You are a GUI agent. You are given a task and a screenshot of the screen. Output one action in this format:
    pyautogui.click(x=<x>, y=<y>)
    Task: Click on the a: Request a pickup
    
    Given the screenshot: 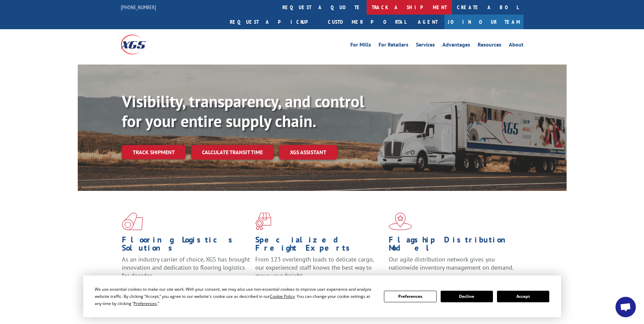 What is the action you would take?
    pyautogui.click(x=274, y=21)
    